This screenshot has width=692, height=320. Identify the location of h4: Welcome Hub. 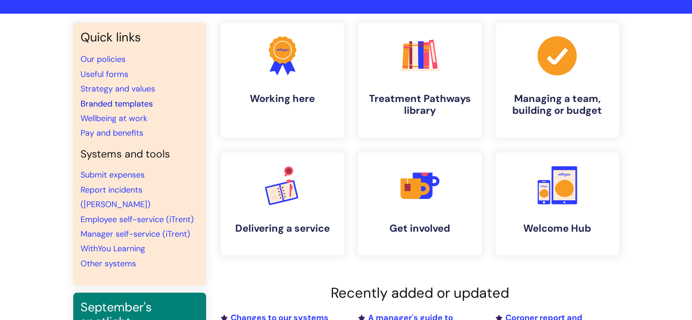
(558, 228).